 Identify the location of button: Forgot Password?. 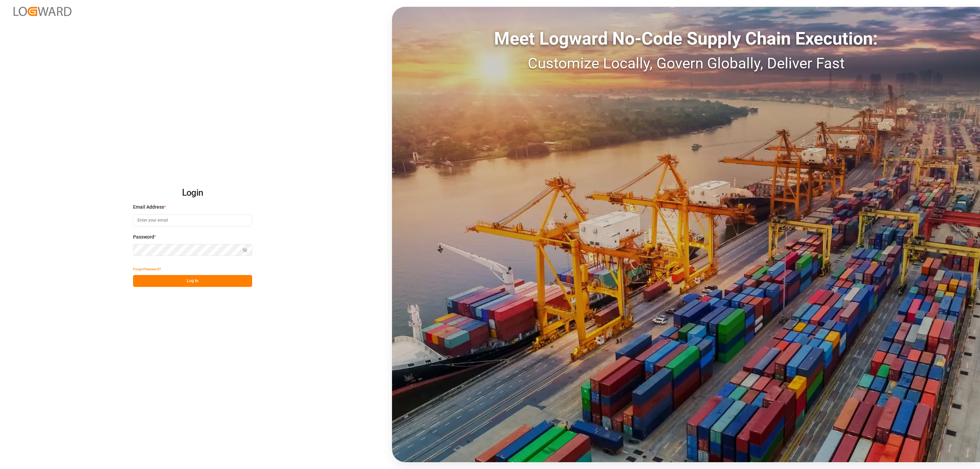
(147, 269).